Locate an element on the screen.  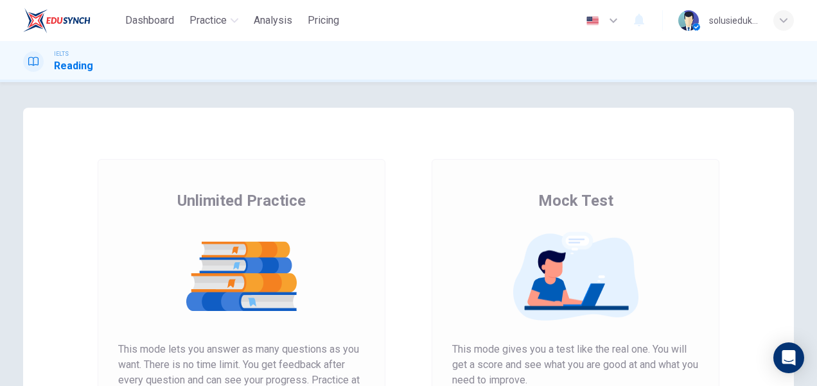
img: Profile picture is located at coordinates (688, 21).